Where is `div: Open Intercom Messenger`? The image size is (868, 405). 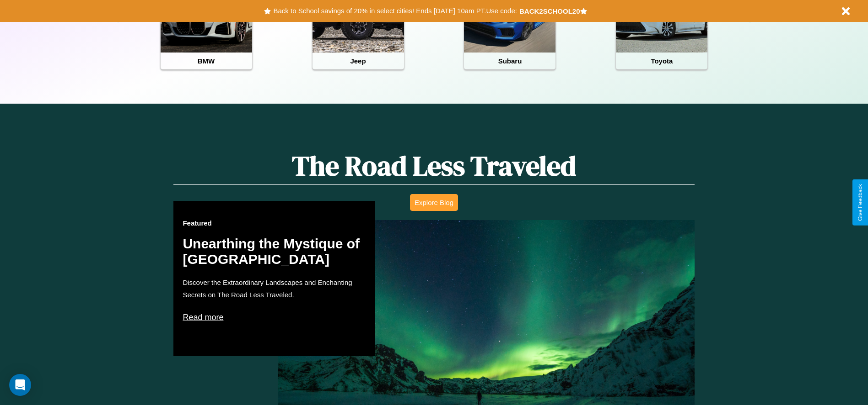
div: Open Intercom Messenger is located at coordinates (20, 386).